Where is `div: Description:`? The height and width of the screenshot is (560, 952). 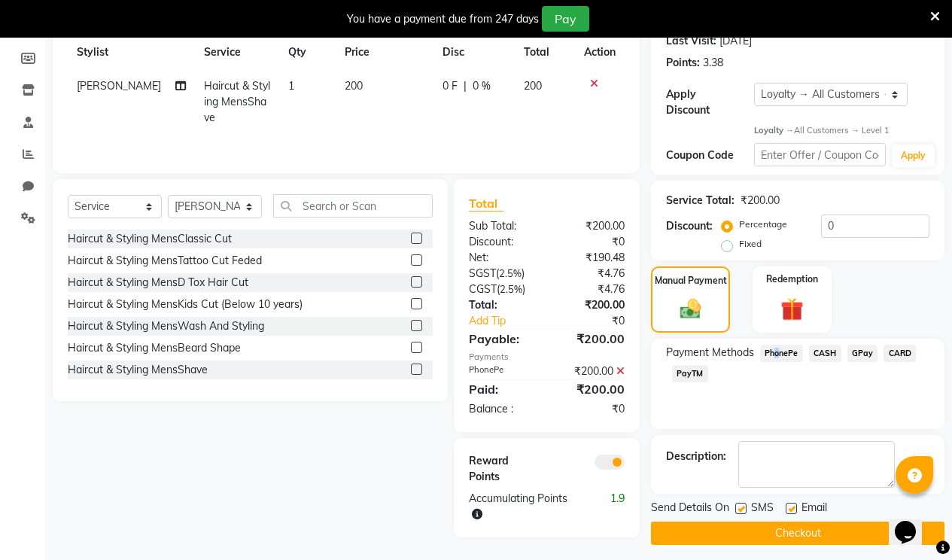
div: Description: is located at coordinates (696, 456).